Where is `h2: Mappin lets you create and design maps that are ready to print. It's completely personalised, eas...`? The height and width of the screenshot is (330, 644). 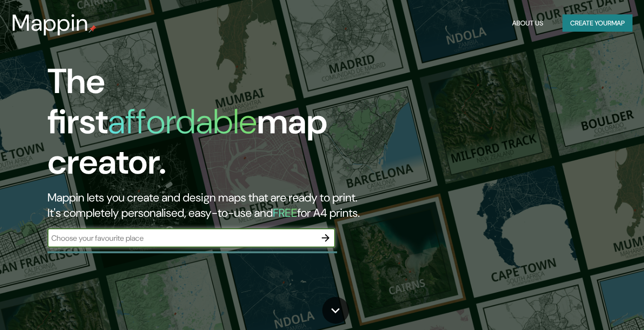
h2: Mappin lets you create and design maps that are ready to print. It's completely personalised, eas... is located at coordinates (209, 205).